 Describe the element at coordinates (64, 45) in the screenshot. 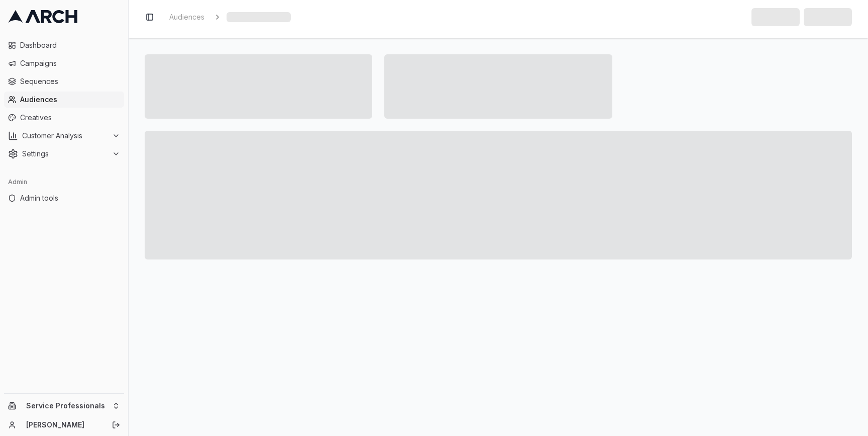

I see `a: Dashboard` at that location.